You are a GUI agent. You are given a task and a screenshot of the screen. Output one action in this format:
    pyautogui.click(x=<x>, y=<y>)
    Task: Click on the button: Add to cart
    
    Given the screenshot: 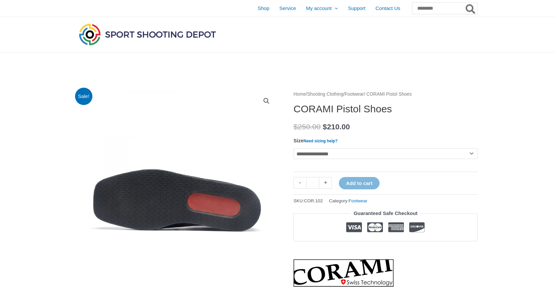 What is the action you would take?
    pyautogui.click(x=359, y=183)
    